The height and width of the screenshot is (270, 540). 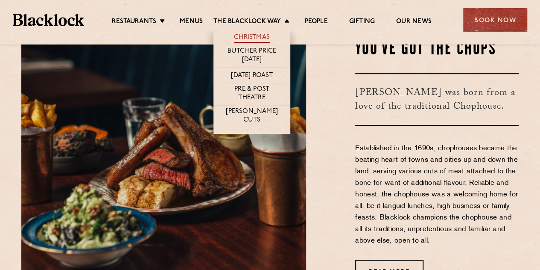 What do you see at coordinates (191, 22) in the screenshot?
I see `a: Menus` at bounding box center [191, 22].